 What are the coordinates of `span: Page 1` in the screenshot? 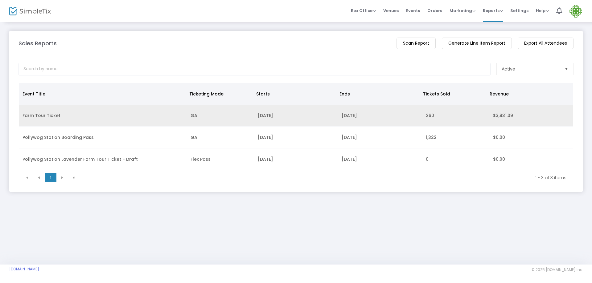 It's located at (51, 178).